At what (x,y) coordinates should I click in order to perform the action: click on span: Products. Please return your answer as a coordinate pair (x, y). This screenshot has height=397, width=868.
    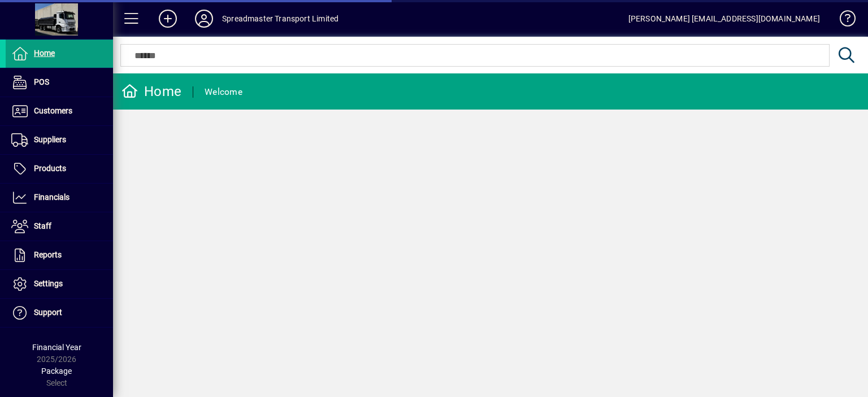
    Looking at the image, I should click on (49, 169).